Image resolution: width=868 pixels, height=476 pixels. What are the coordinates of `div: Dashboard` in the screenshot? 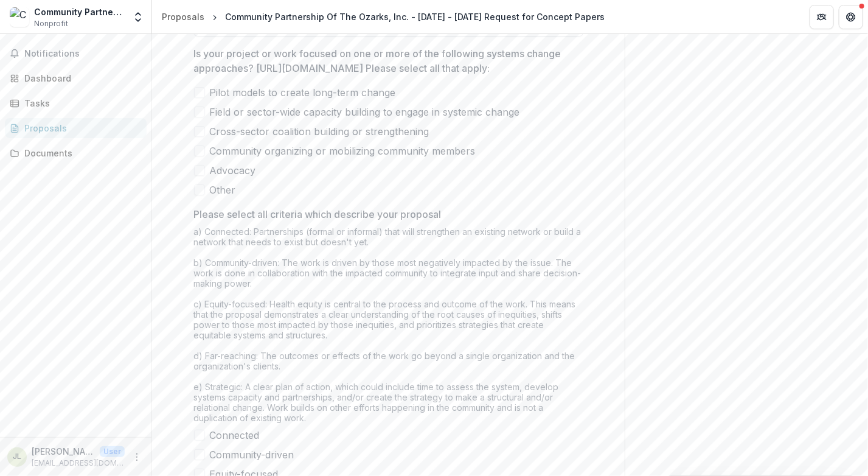 It's located at (80, 78).